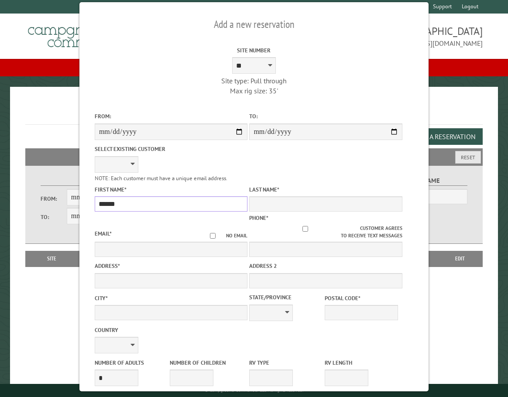  What do you see at coordinates (103, 234) in the screenshot?
I see `label: Email` at bounding box center [103, 234].